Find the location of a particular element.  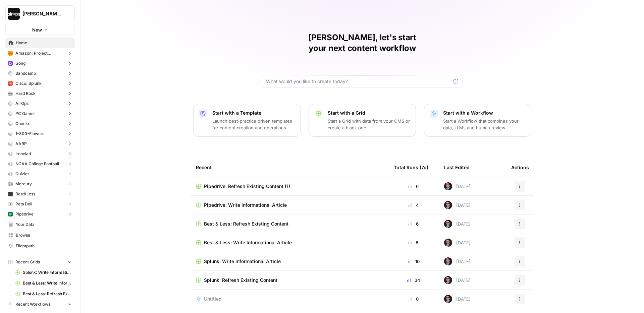

a: Your Data is located at coordinates (40, 224).